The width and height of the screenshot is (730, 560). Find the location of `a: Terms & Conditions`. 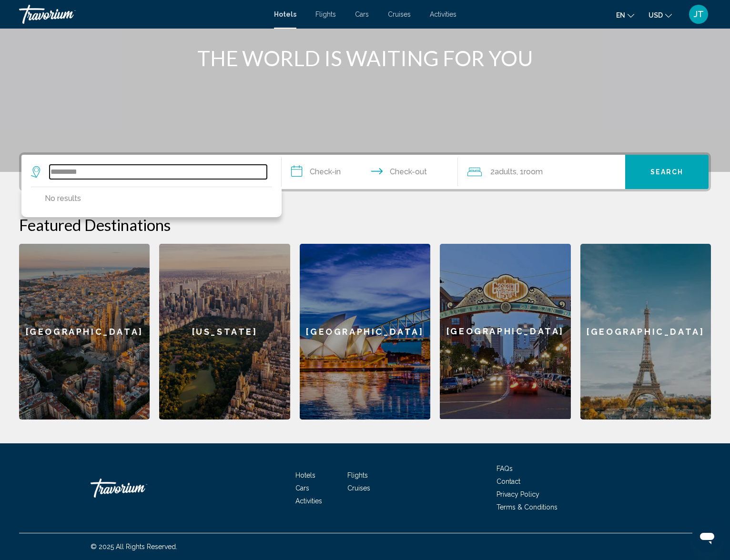

a: Terms & Conditions is located at coordinates (527, 507).